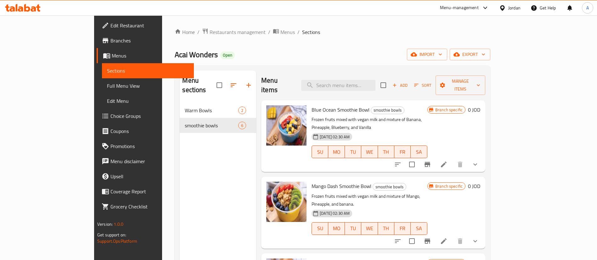 Image resolution: width=597 pixels, height=260 pixels. Describe the element at coordinates (227, 55) in the screenshot. I see `span: Open` at that location.